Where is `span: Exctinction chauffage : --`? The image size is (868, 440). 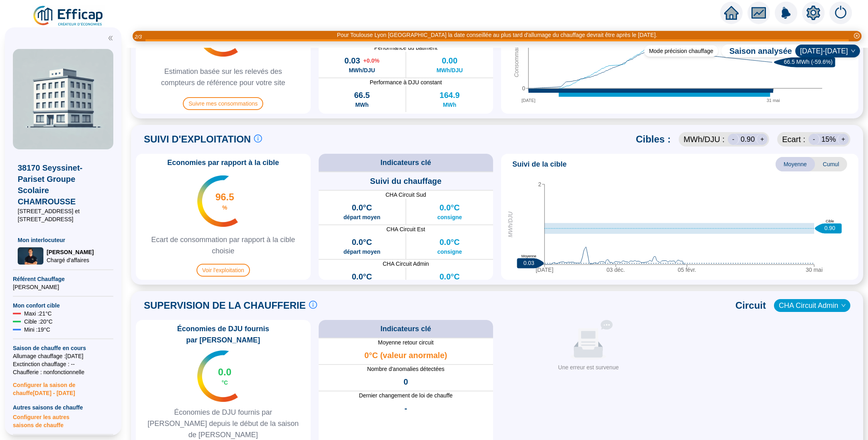 span: Exctinction chauffage : -- is located at coordinates (63, 364).